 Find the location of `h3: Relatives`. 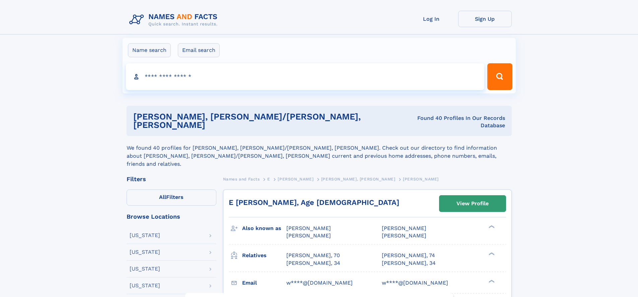

h3: Relatives is located at coordinates (264, 256).